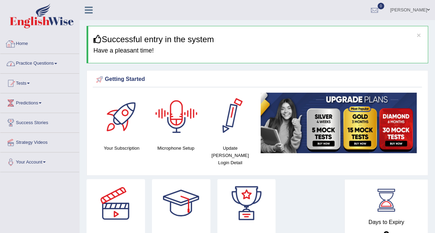 This screenshot has height=233, width=435. Describe the element at coordinates (176, 148) in the screenshot. I see `h4: Microphone Setup` at that location.